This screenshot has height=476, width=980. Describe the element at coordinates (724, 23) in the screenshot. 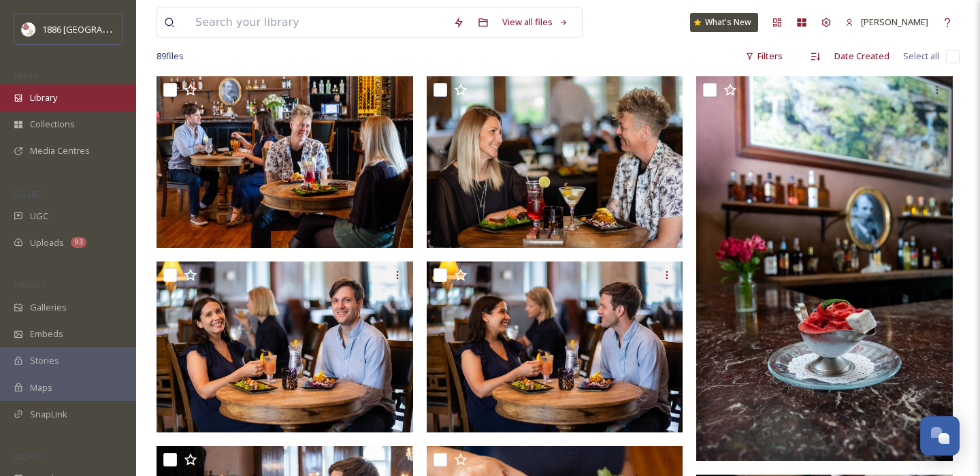

I see `a: What's New` at that location.